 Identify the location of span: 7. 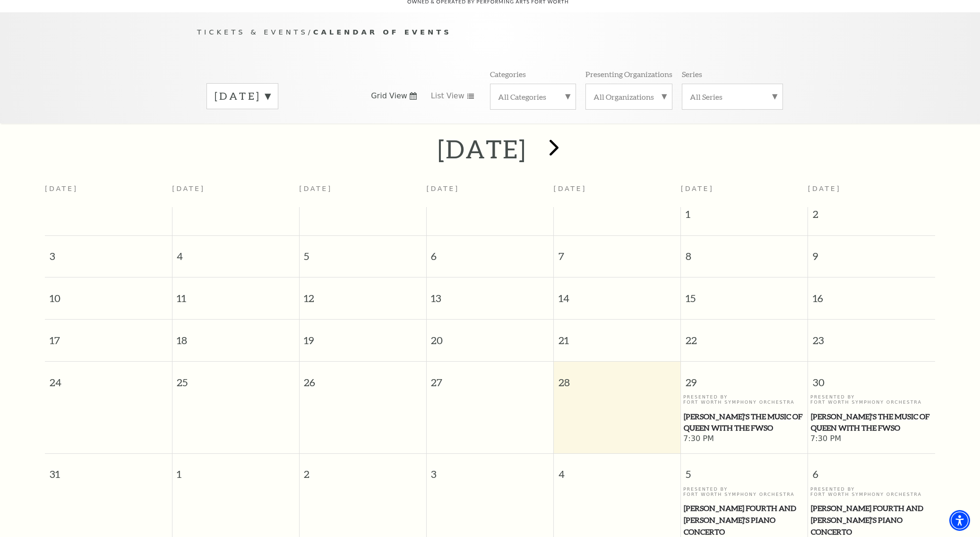
(617, 252).